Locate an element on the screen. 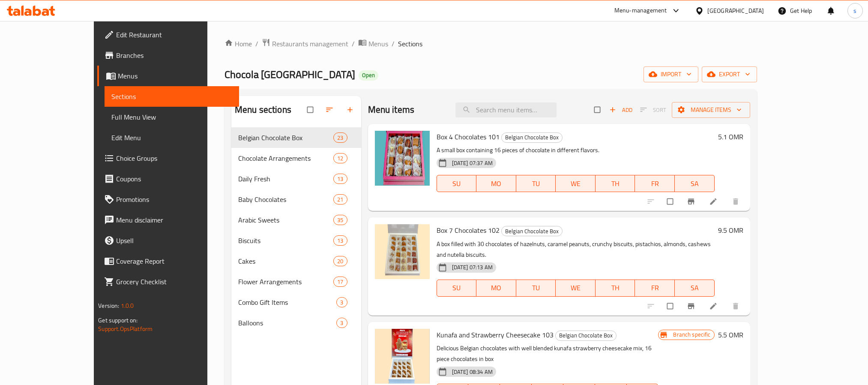 The height and width of the screenshot is (385, 868). a: Coverage Report is located at coordinates (168, 261).